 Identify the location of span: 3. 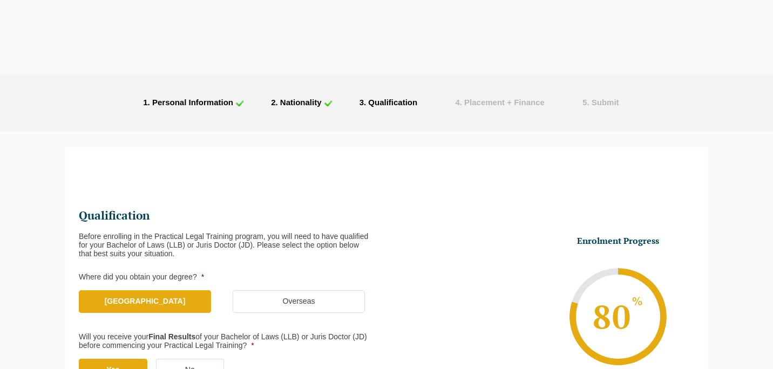
(362, 102).